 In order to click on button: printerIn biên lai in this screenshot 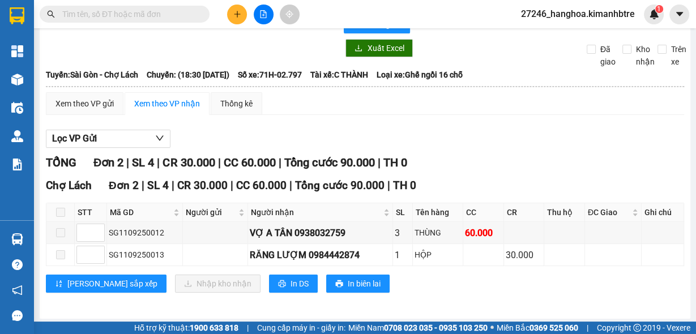, I will do `click(358, 284)`.